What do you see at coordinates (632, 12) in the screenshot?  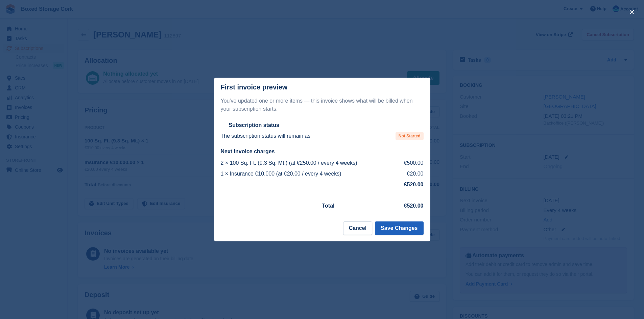 I see `button: close` at bounding box center [632, 12].